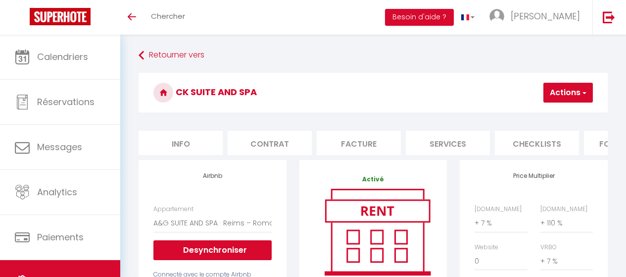  Describe the element at coordinates (359, 143) in the screenshot. I see `li: Facture` at that location.